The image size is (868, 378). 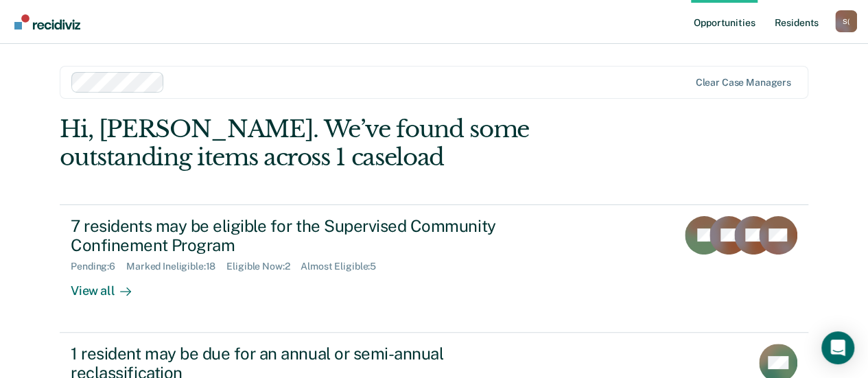 I want to click on div: S (, so click(x=846, y=21).